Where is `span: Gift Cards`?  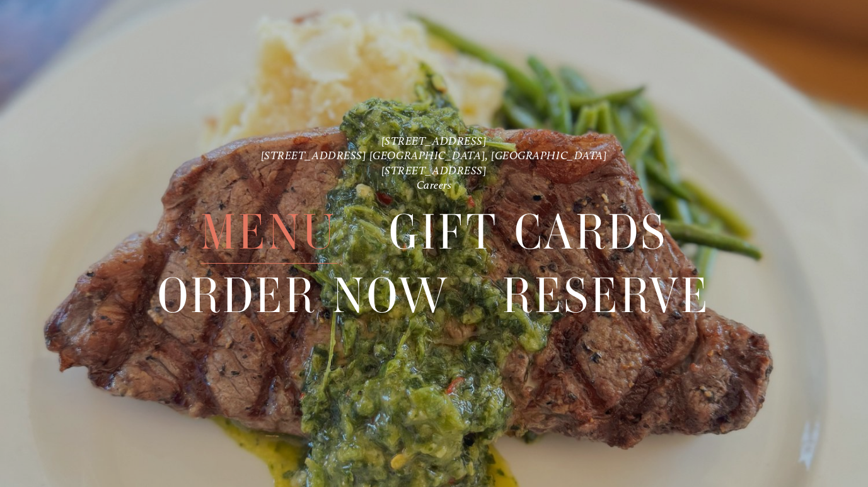
span: Gift Cards is located at coordinates (528, 233).